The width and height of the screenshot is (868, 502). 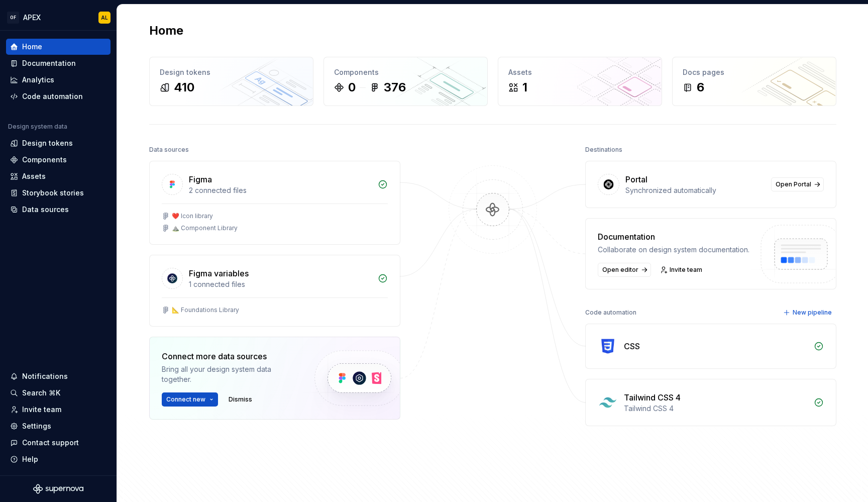 I want to click on button: Contact support, so click(x=58, y=443).